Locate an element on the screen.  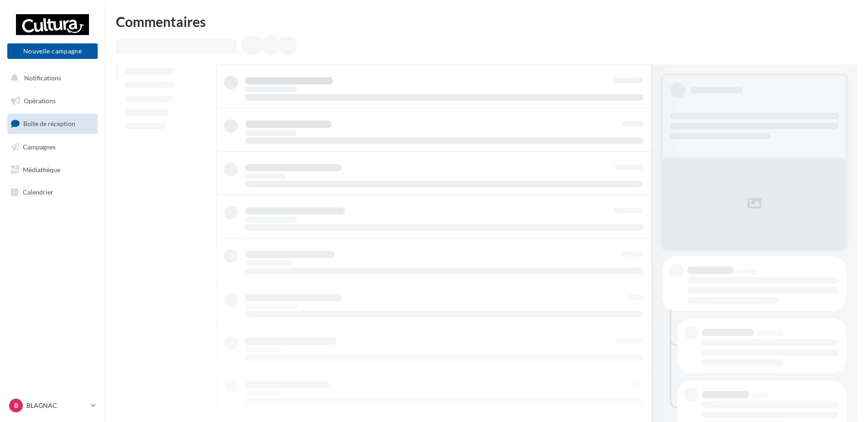
span: Calendrier is located at coordinates (38, 192).